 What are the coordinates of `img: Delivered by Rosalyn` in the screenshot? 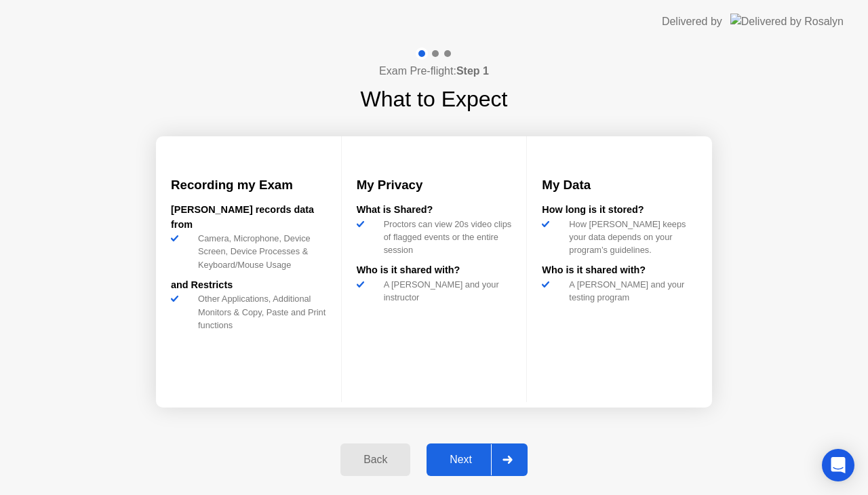 It's located at (787, 21).